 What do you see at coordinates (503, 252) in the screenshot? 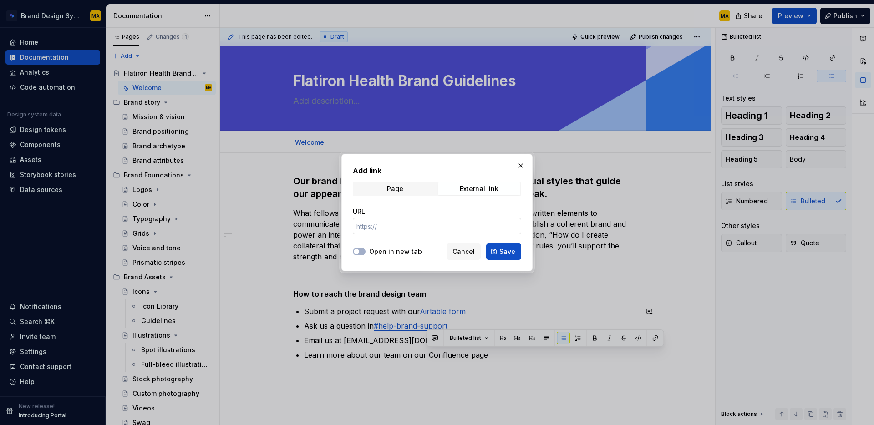
I see `button: Save` at bounding box center [503, 252].